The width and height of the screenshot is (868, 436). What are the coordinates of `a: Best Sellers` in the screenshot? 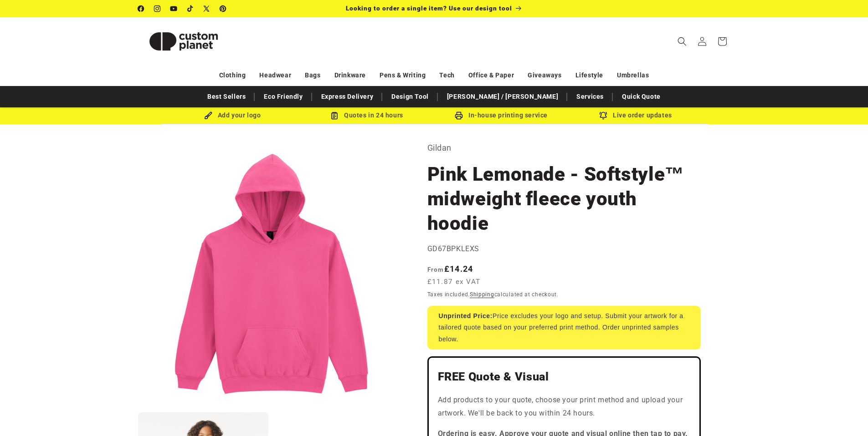 It's located at (227, 96).